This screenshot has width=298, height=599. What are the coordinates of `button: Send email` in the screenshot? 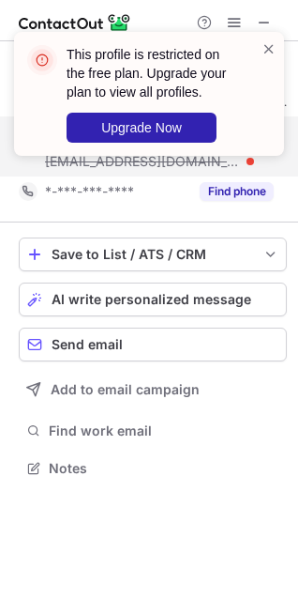 It's located at (153, 344).